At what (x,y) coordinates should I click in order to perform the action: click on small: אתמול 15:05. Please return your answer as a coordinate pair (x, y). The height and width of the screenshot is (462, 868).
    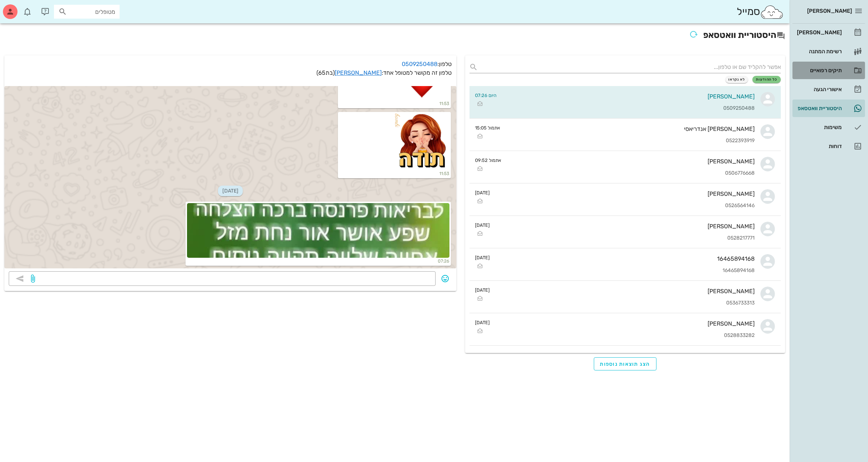
    Looking at the image, I should click on (488, 127).